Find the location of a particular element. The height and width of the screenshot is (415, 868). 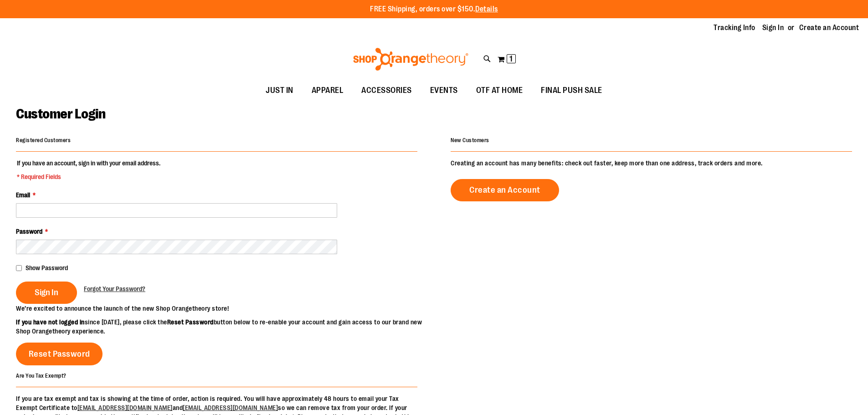

a: OTF AT HOME is located at coordinates (499, 90).